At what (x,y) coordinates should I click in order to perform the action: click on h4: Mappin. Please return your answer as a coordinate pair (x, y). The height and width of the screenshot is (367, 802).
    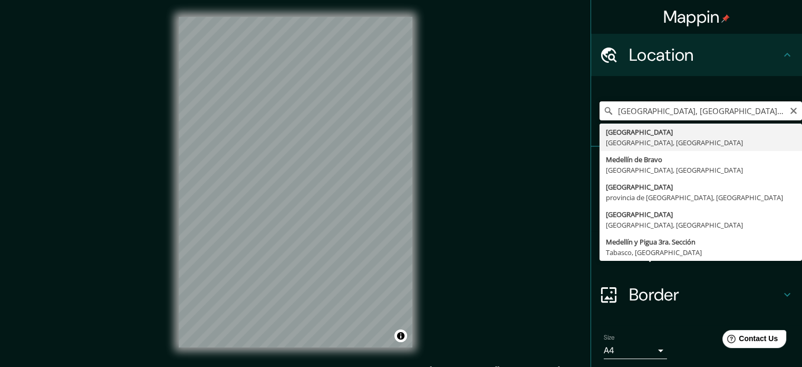
    Looking at the image, I should click on (697, 17).